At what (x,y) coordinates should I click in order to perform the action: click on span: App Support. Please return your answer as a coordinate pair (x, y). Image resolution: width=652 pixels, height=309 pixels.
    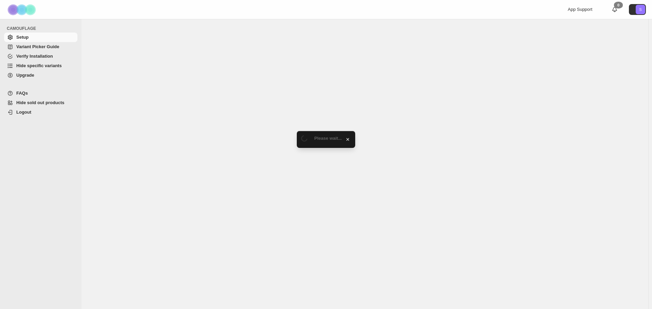
    Looking at the image, I should click on (580, 9).